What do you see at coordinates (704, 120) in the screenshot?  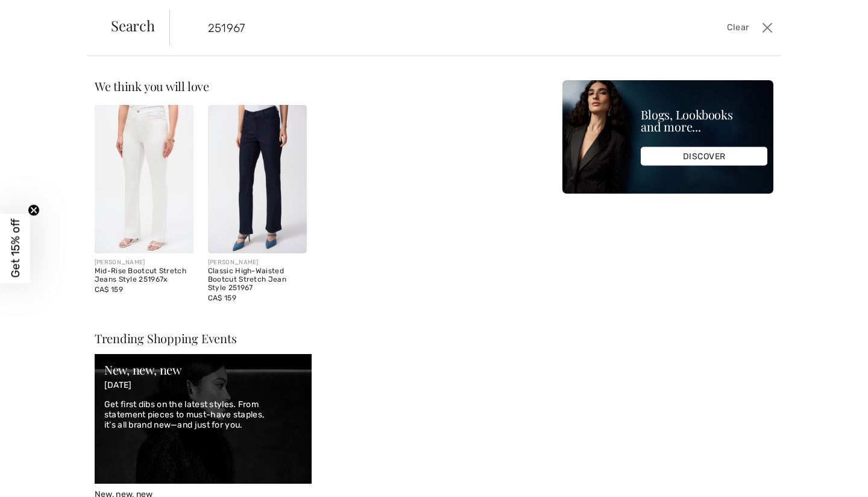 I see `div: Blogs, Lookbooks and more...` at bounding box center [704, 120].